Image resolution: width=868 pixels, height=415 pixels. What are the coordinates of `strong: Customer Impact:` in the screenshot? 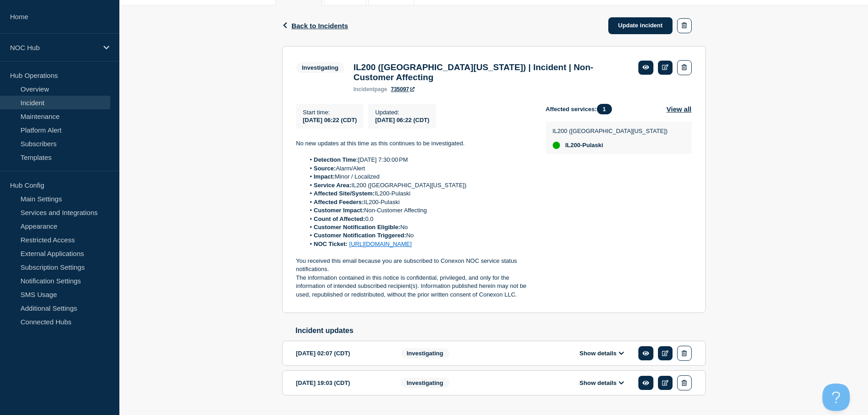 It's located at (339, 210).